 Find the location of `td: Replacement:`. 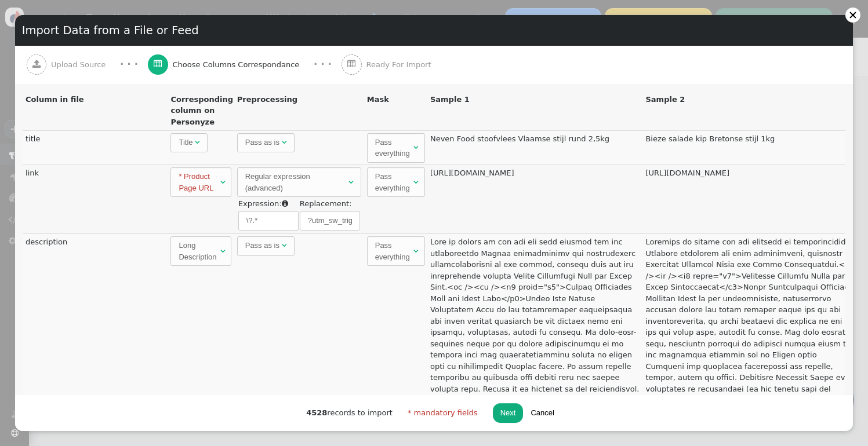

td: Replacement: is located at coordinates (330, 204).